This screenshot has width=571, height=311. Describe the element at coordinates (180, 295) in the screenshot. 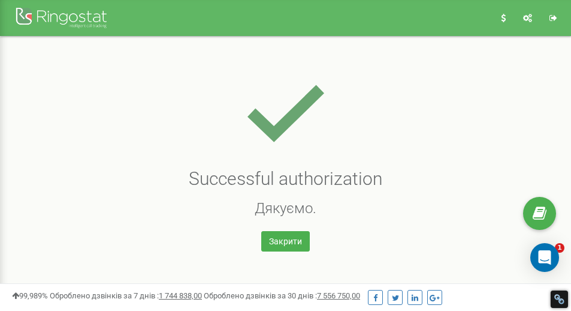

I see `u: 1 744 838,00` at that location.